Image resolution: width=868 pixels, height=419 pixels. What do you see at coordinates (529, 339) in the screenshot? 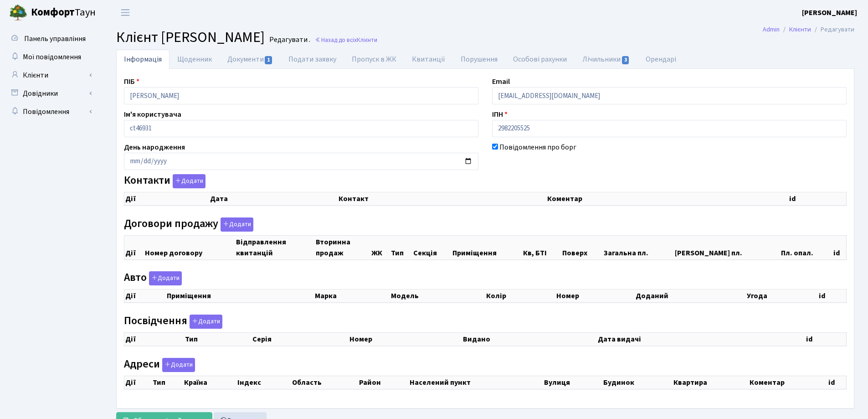
I see `th: Видано` at bounding box center [529, 339].